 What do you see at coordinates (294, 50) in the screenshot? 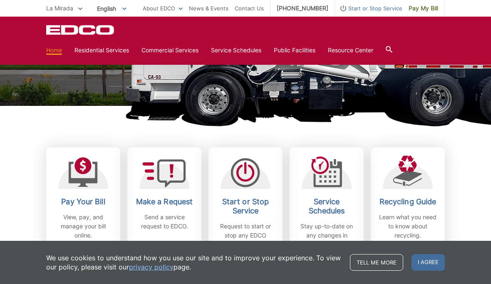
I see `a: Public Facilities` at bounding box center [294, 50].